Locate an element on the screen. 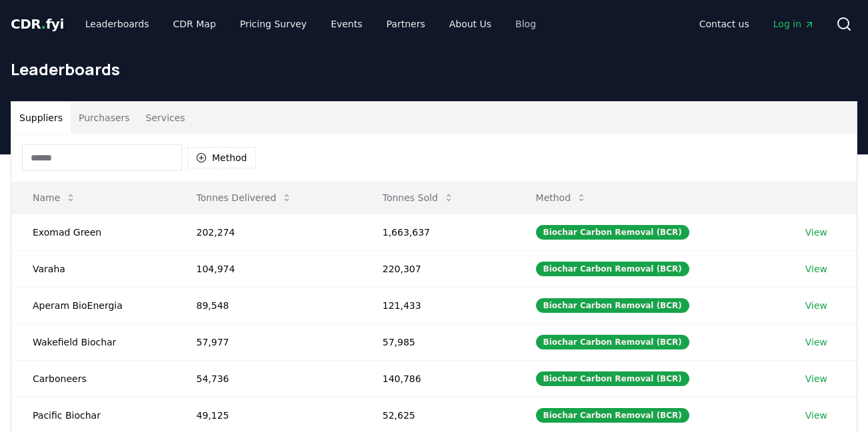  td: 140,786 is located at coordinates (438, 378).